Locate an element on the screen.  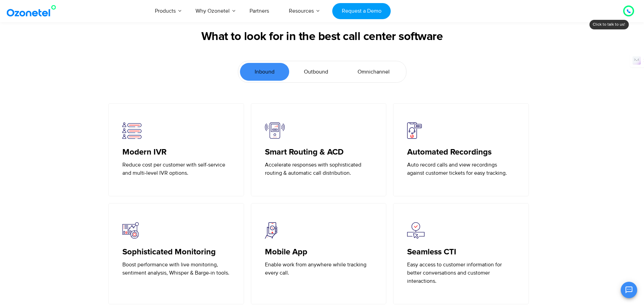
h5: Seamless CTI is located at coordinates (461, 252).